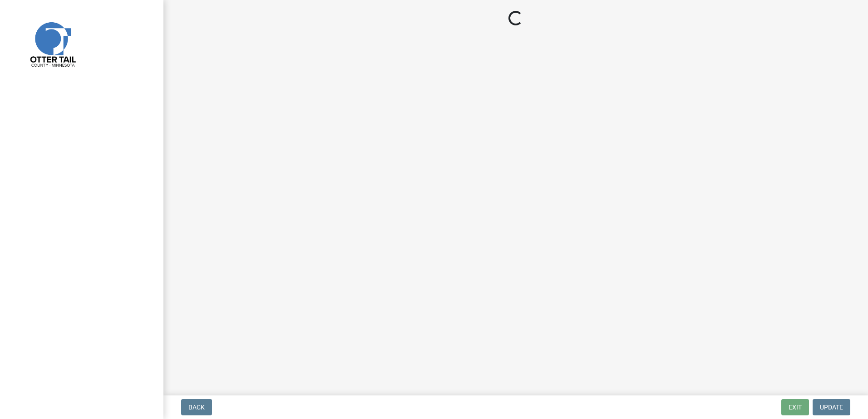  Describe the element at coordinates (794, 408) in the screenshot. I see `button: Exit` at that location.